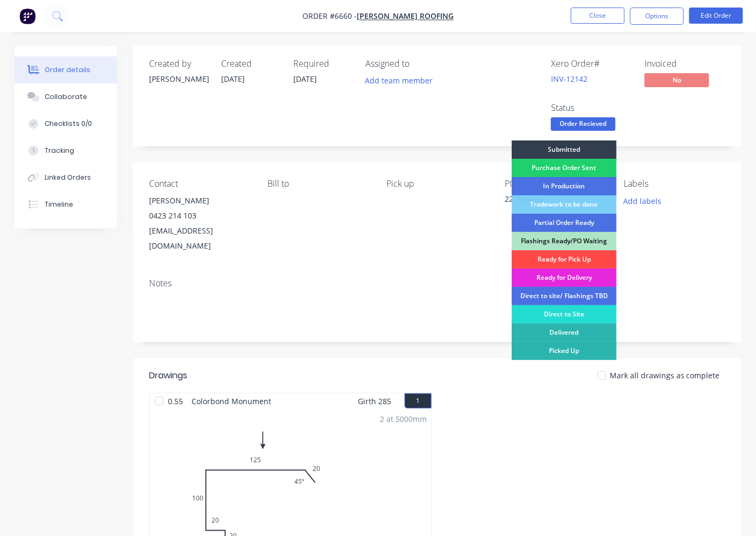 The width and height of the screenshot is (756, 536). I want to click on div: Checklists 0/0, so click(69, 124).